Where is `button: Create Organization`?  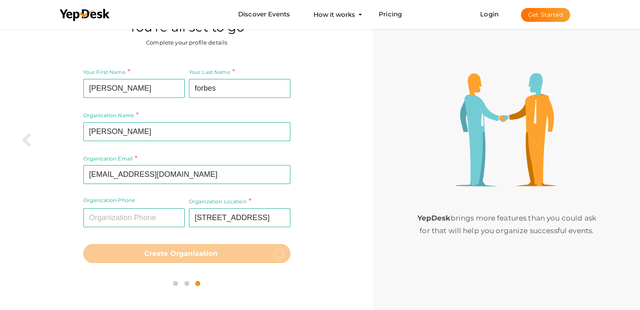
button: Create Organization is located at coordinates (187, 254).